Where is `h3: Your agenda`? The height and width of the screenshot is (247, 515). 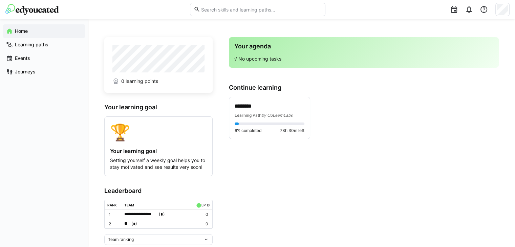
h3: Your agenda is located at coordinates (364, 46).